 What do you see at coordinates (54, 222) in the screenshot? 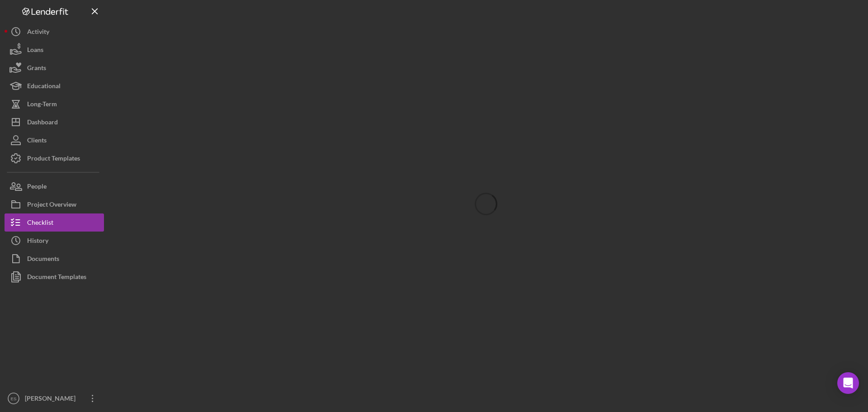
I see `button: Checklist` at bounding box center [54, 222].